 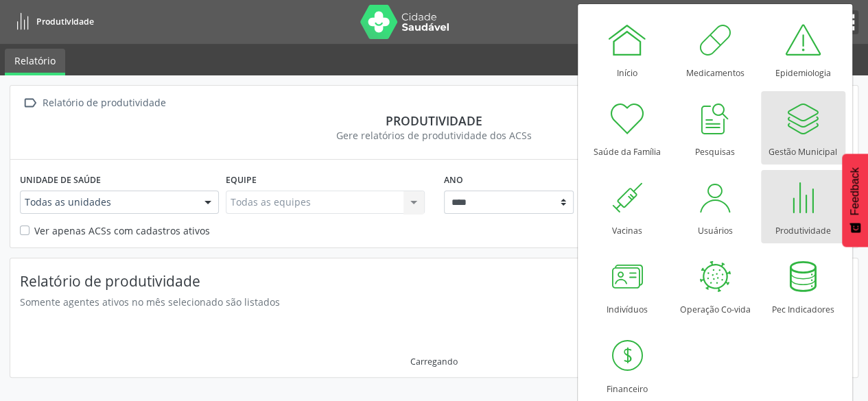 What do you see at coordinates (35, 62) in the screenshot?
I see `a: Relatório` at bounding box center [35, 62].